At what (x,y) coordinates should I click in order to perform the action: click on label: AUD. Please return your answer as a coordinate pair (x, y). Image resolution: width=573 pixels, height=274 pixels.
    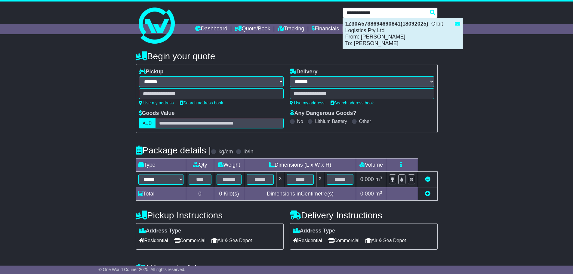
    Looking at the image, I should click on (147, 123).